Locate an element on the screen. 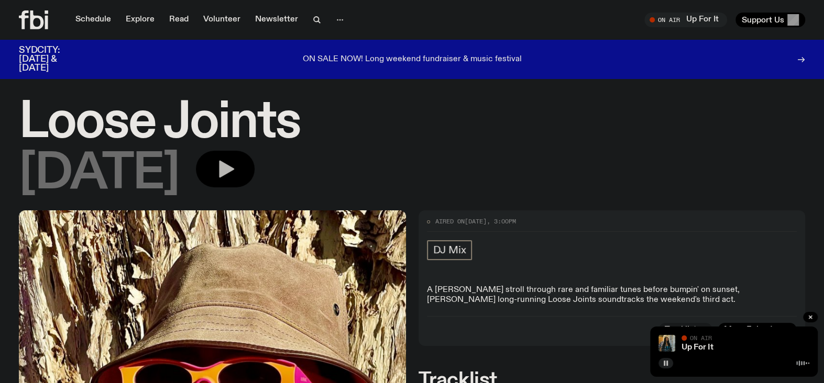  span: DJ Mix is located at coordinates (449, 250).